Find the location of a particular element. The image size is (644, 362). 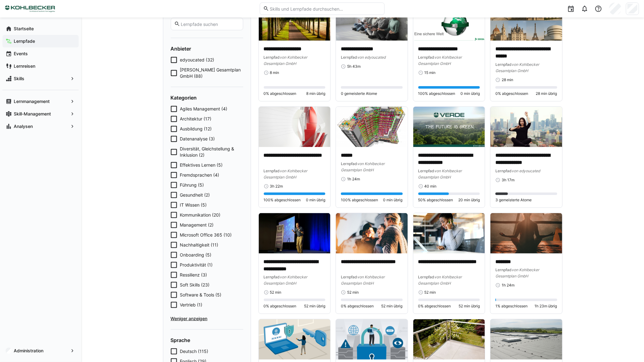

span: Diversität, Gleichstellung & Inklusion (2) is located at coordinates (212, 152).